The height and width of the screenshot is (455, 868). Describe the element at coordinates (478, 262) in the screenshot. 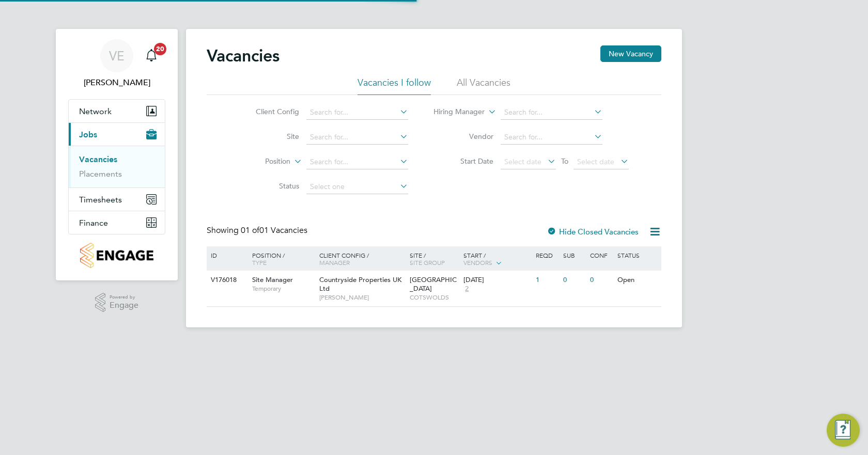

I see `span: Vendors` at that location.